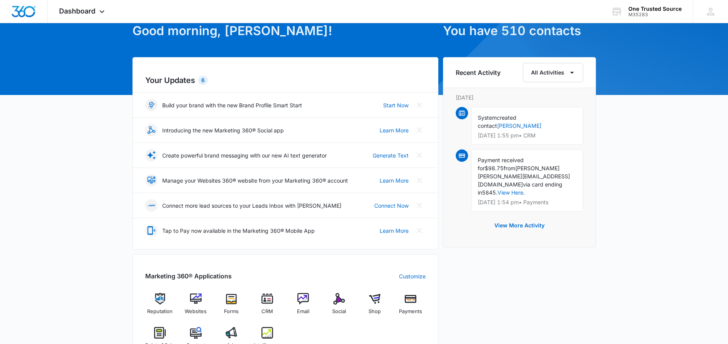  Describe the element at coordinates (412, 276) in the screenshot. I see `a: Customize` at that location.